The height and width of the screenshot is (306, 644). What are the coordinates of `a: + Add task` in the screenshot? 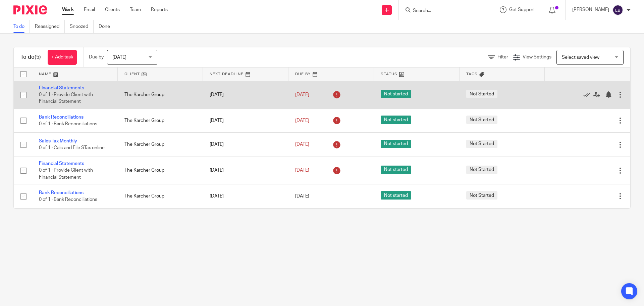 It's located at (62, 57).